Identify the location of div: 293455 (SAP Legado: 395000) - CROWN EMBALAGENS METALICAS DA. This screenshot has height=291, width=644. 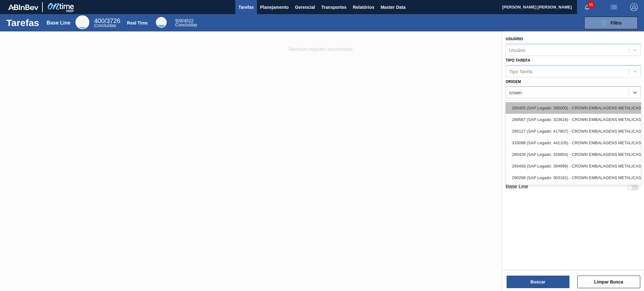
(573, 108).